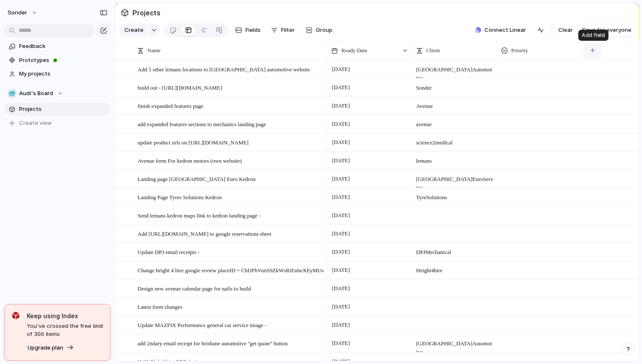 This screenshot has width=642, height=364. What do you see at coordinates (607, 30) in the screenshot?
I see `span: Save for everyone` at bounding box center [607, 30].